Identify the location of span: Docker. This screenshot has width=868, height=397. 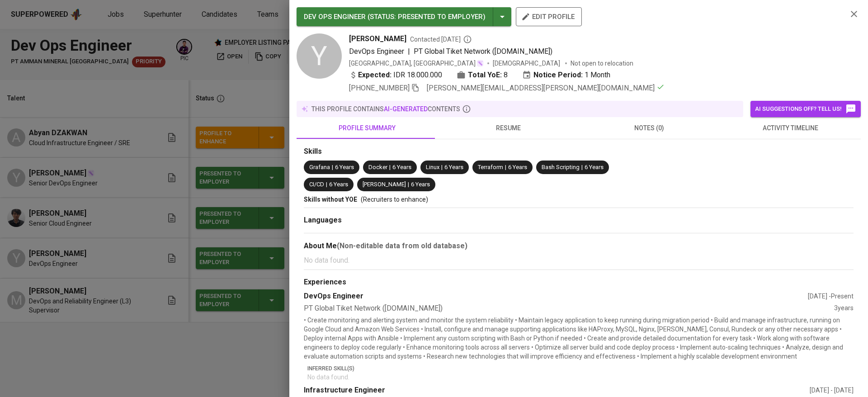
(378, 167).